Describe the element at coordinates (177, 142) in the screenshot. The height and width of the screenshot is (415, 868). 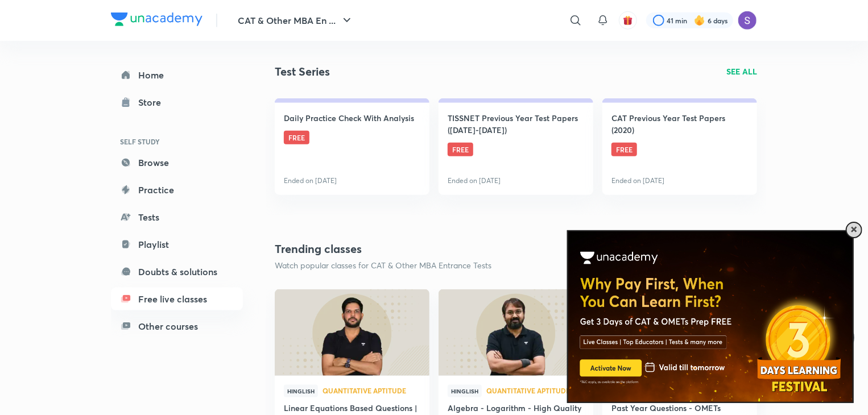
I see `h6: SELF STUDY` at that location.